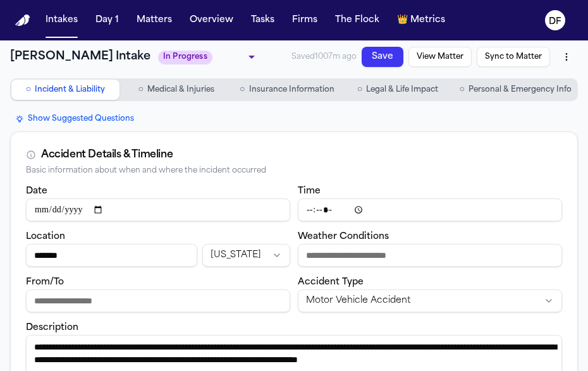 This screenshot has height=371, width=588. What do you see at coordinates (74, 119) in the screenshot?
I see `button: Show Suggested Questions` at bounding box center [74, 119].